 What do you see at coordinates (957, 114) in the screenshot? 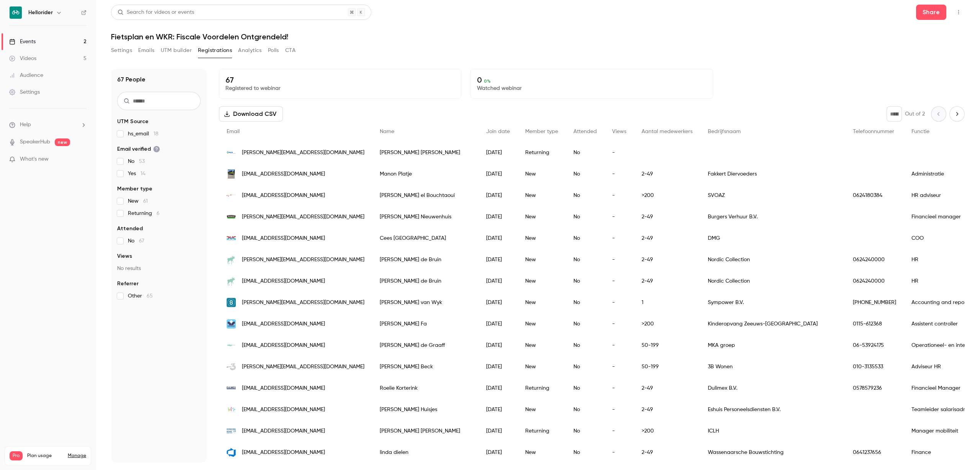
I see `button: Next page` at bounding box center [957, 114].